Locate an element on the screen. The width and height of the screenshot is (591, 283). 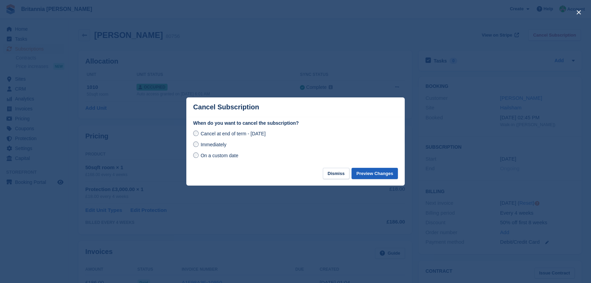
input: On a custom date is located at coordinates (196, 155).